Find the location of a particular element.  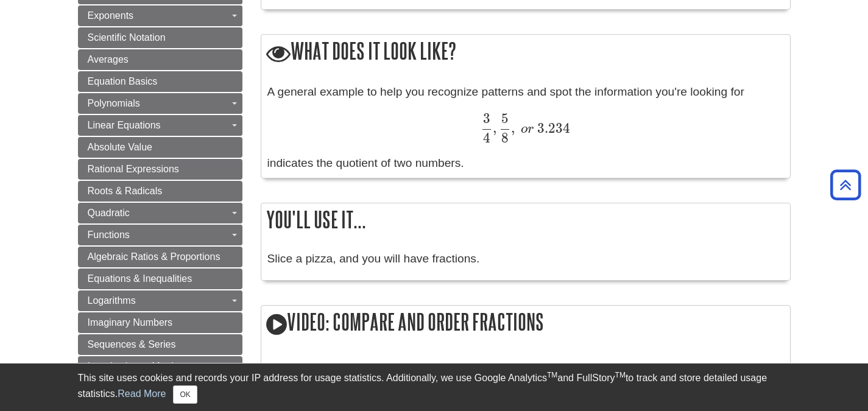

a: Equations & Inequalities is located at coordinates (160, 279).